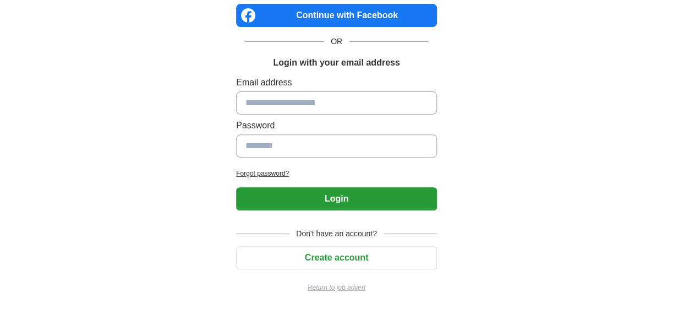  Describe the element at coordinates (336, 257) in the screenshot. I see `a: Create account` at that location.